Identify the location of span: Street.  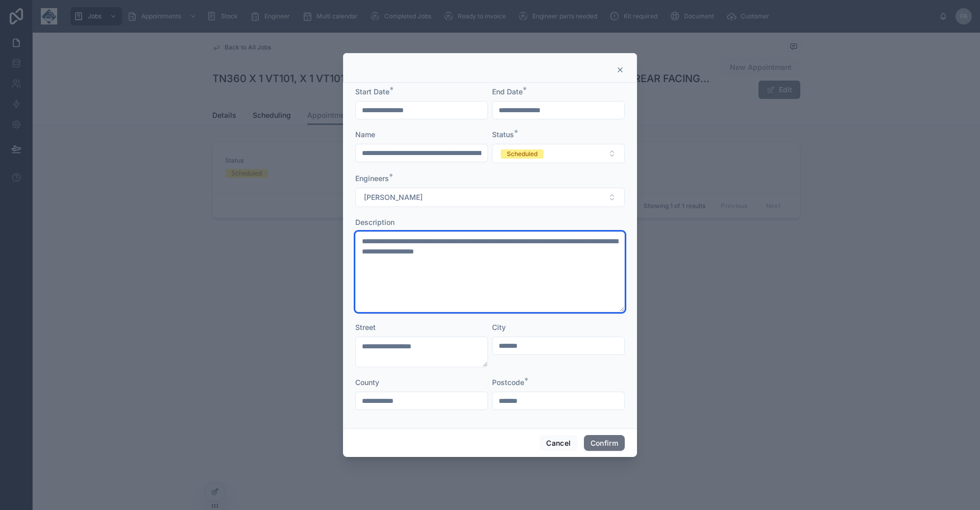
(366, 327).